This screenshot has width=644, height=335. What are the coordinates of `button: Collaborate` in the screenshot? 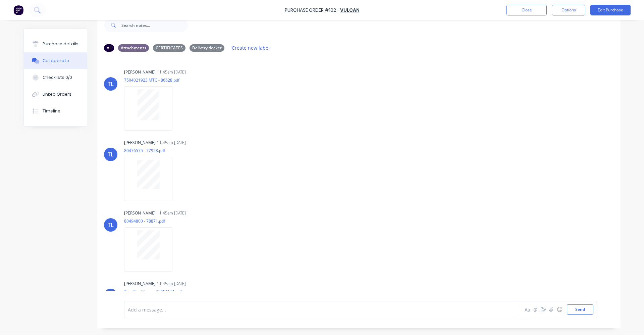 It's located at (55, 61).